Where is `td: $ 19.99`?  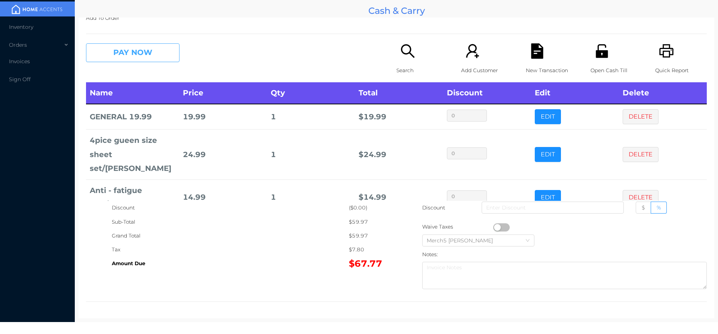 td: $ 19.99 is located at coordinates (399, 117).